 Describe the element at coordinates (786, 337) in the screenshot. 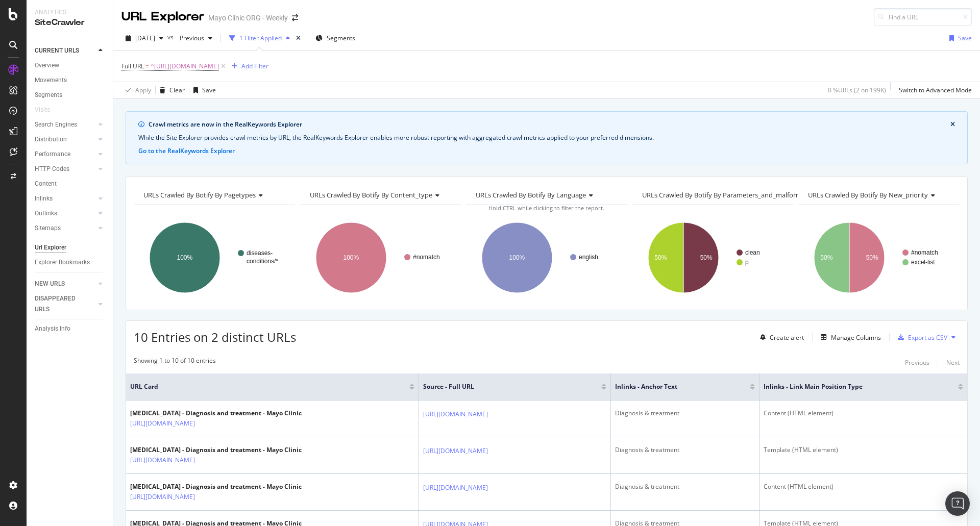

I see `div: Create alert` at that location.